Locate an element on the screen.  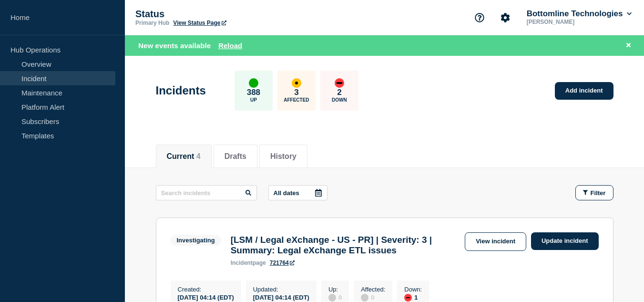
p: 388 is located at coordinates (254, 92).